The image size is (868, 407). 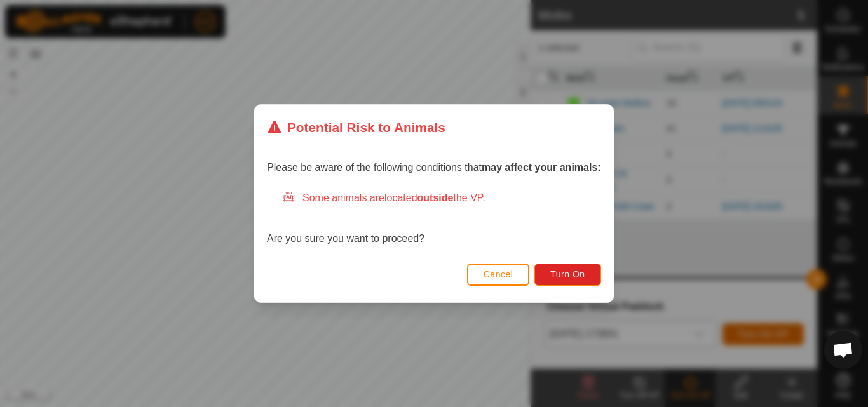 I want to click on span: Cancel, so click(x=498, y=274).